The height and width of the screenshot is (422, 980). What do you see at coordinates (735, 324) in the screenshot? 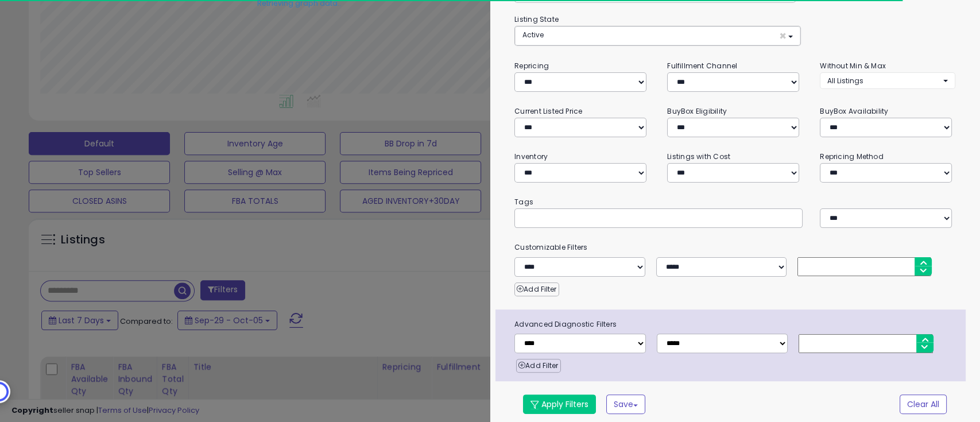
I see `span: Advanced Diagnostic Filters` at bounding box center [735, 324].